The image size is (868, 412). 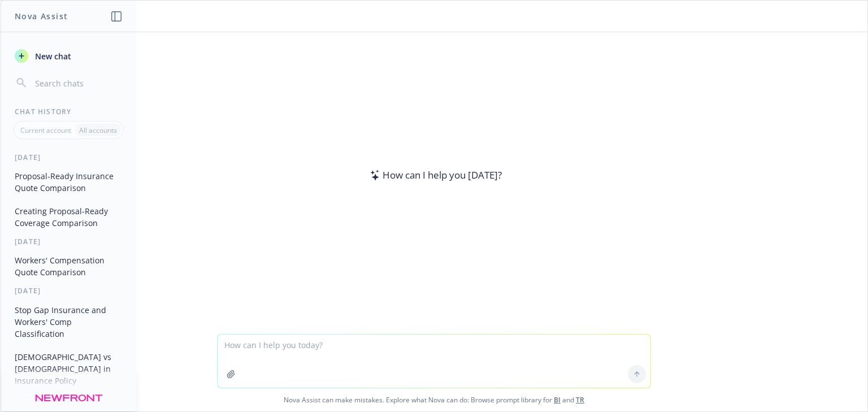 I want to click on button: Proposal-Ready Insurance Quote Comparison, so click(x=68, y=182).